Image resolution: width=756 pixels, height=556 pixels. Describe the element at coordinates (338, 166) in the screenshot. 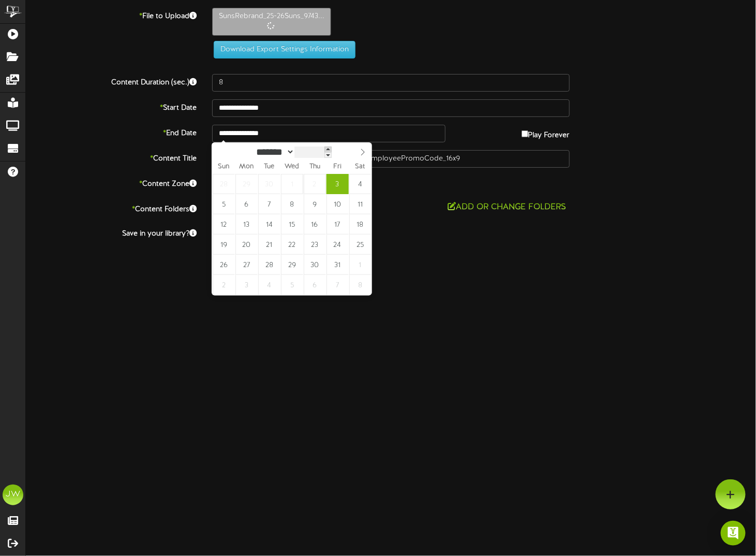

I see `span: Fri` at that location.